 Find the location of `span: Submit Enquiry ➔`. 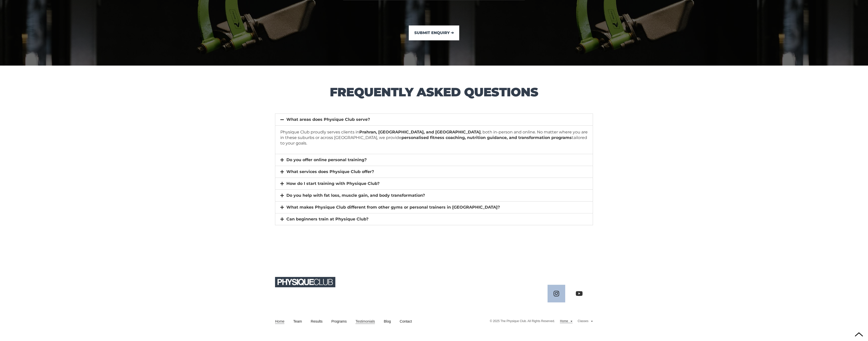

span: Submit Enquiry ➔ is located at coordinates (434, 33).